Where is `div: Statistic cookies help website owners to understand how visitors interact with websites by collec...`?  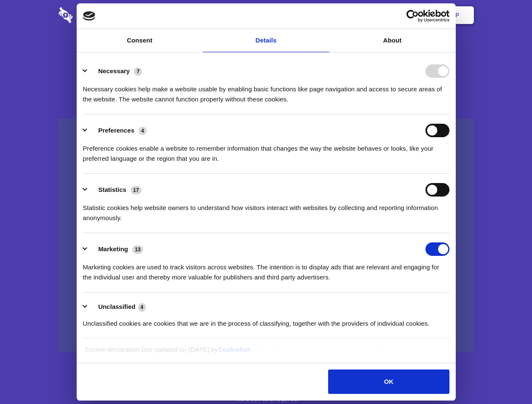
div: Statistic cookies help website owners to understand how visitors interact with websites by collec... is located at coordinates (266, 210).